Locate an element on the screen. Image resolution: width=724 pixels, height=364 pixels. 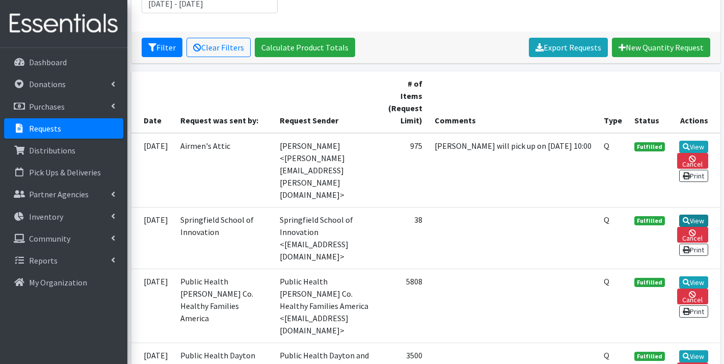
p: Donations is located at coordinates (47, 84).